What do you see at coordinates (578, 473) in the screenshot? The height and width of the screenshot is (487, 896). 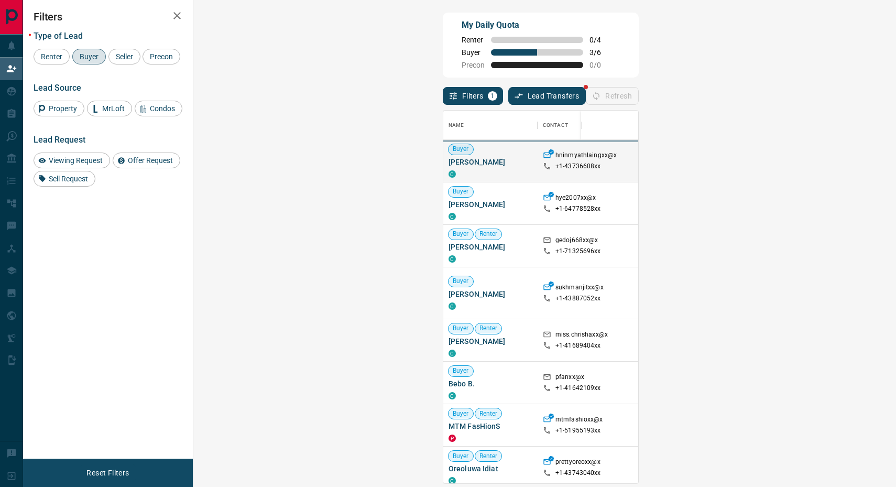 I see `p: +1- 43743040xx` at bounding box center [578, 473].